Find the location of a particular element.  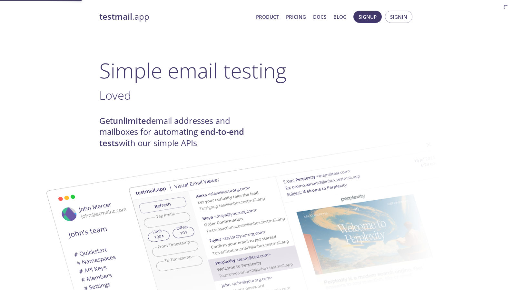

strong: testmail is located at coordinates (116, 16).